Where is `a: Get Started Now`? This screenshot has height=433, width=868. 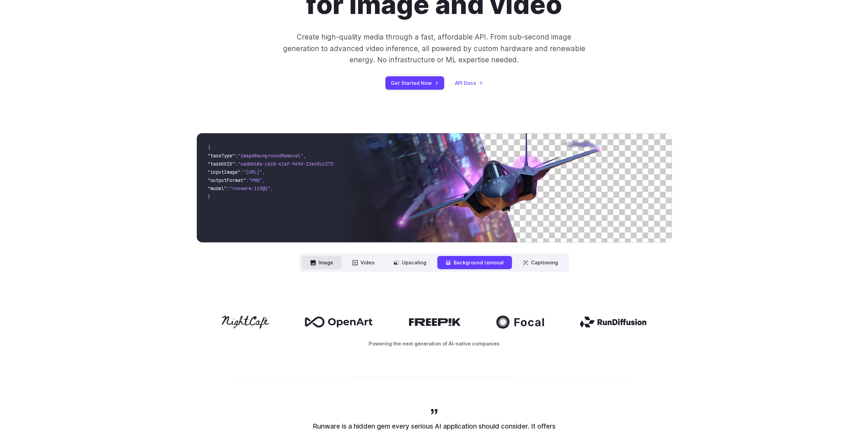 a: Get Started Now is located at coordinates (415, 83).